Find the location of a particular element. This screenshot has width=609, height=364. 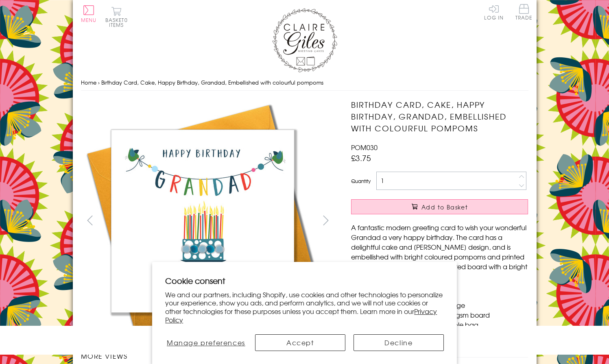

span: Menu is located at coordinates (89, 20).